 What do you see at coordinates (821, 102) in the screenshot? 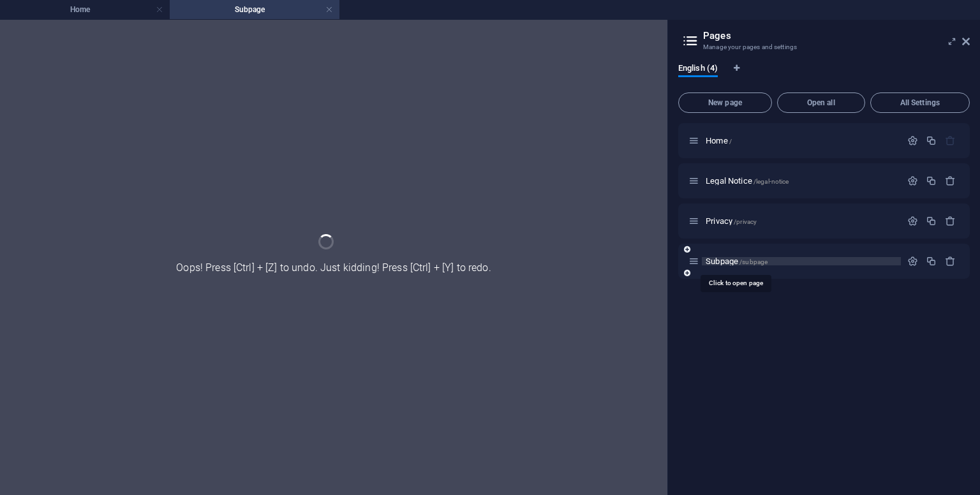
I see `button: Open all` at bounding box center [821, 102].